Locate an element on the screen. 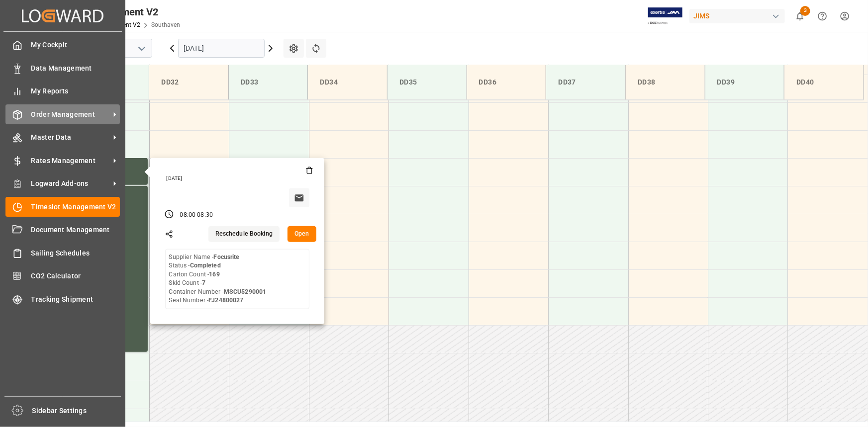 This screenshot has width=868, height=427. a: Data Management is located at coordinates (63, 68).